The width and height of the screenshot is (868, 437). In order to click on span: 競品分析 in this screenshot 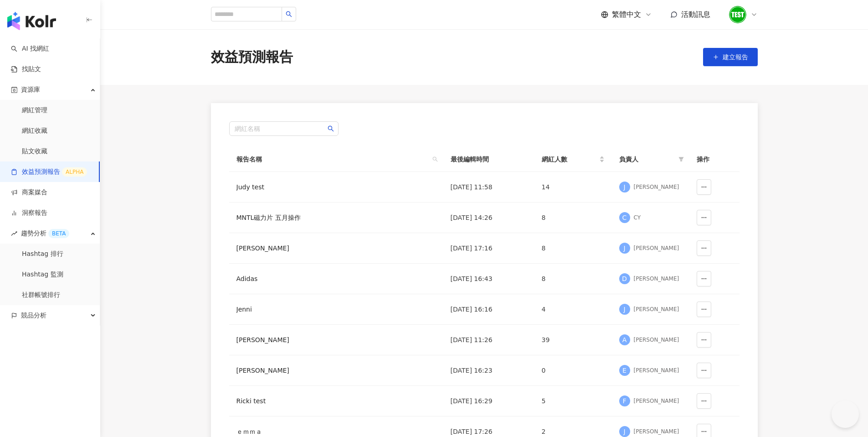, I will do `click(34, 315)`.